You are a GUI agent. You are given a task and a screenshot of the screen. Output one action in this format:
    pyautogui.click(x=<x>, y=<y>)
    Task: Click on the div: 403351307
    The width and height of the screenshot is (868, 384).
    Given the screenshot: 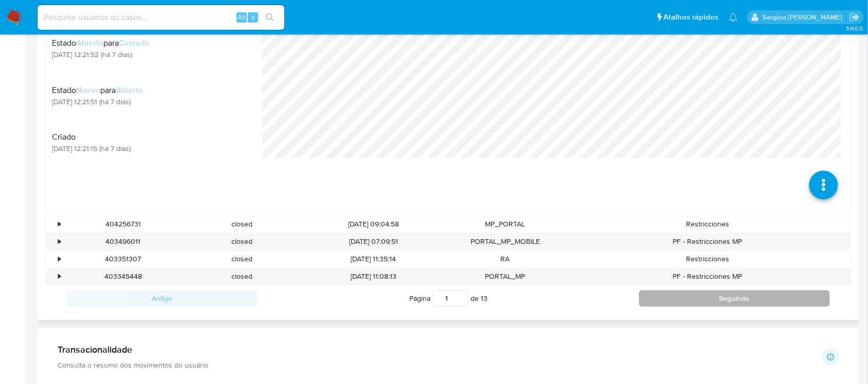 What is the action you would take?
    pyautogui.click(x=123, y=259)
    